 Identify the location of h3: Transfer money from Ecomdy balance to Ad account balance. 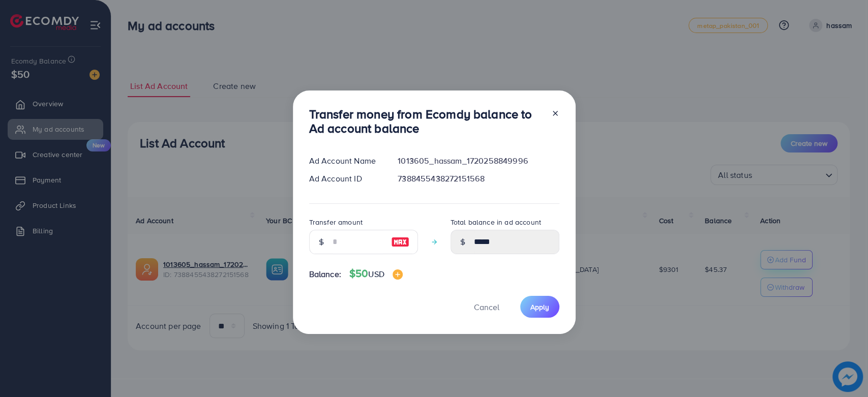
(426, 122).